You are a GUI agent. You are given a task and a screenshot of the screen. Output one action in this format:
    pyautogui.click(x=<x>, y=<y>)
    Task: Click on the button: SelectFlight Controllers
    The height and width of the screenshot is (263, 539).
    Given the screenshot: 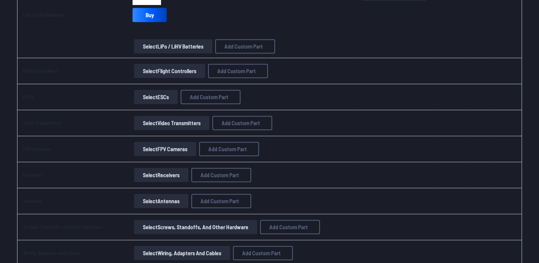 What is the action you would take?
    pyautogui.click(x=170, y=71)
    